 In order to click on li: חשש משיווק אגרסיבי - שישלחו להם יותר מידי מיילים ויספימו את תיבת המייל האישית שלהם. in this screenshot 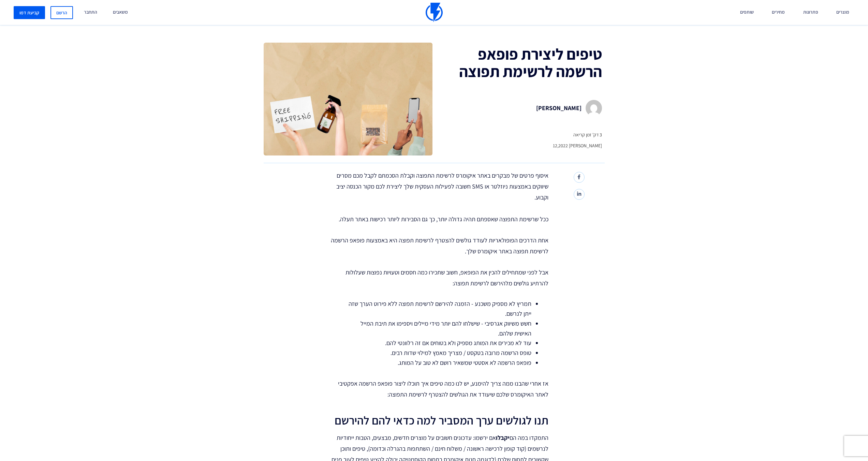, I will do `click(438, 329)`.